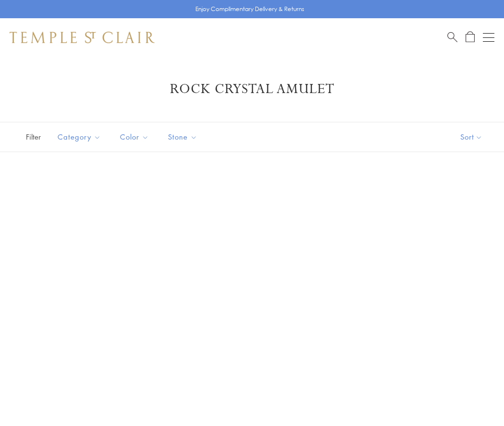 The height and width of the screenshot is (426, 504). I want to click on h1: Rock Crystal Amulet, so click(252, 89).